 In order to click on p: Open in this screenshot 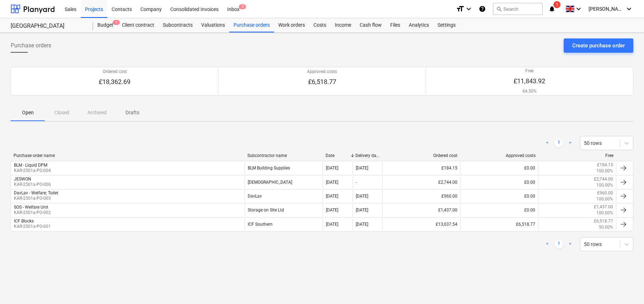, I will do `click(28, 112)`.